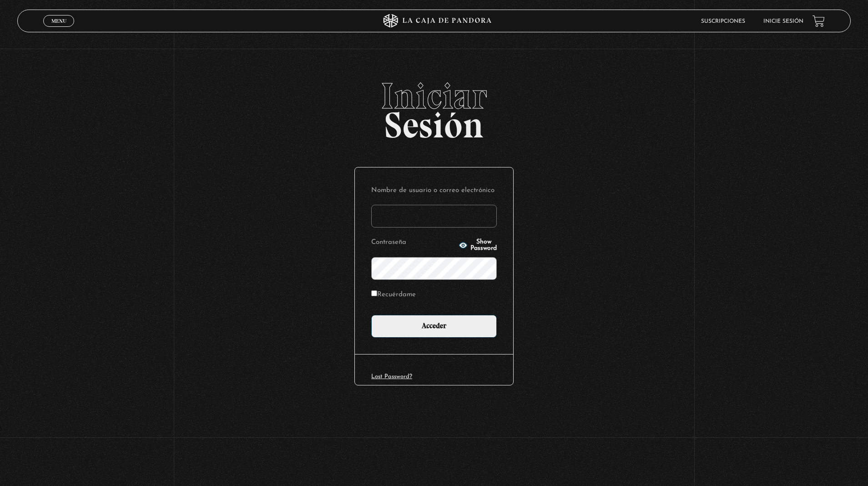 This screenshot has height=486, width=868. I want to click on a: Suscripciones, so click(723, 22).